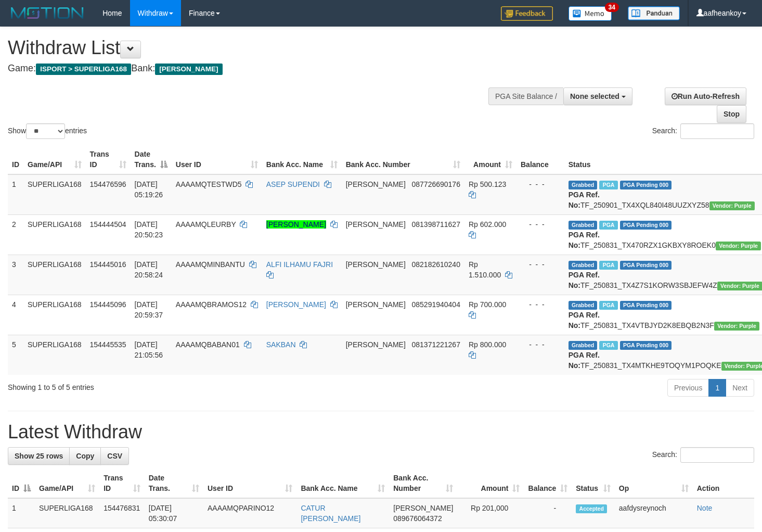 Image resolution: width=762 pixels, height=532 pixels. I want to click on span: Rp 1.510.000, so click(485, 270).